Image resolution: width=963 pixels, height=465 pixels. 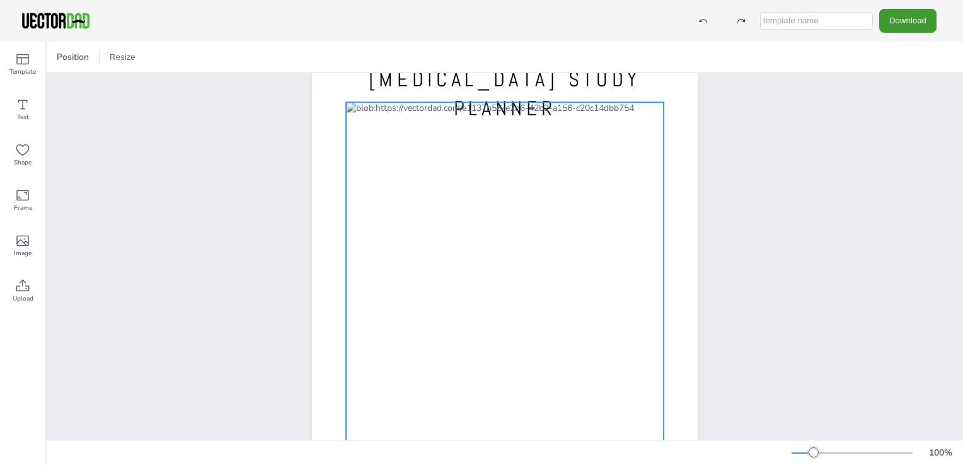 What do you see at coordinates (23, 163) in the screenshot?
I see `span: Shape` at bounding box center [23, 163].